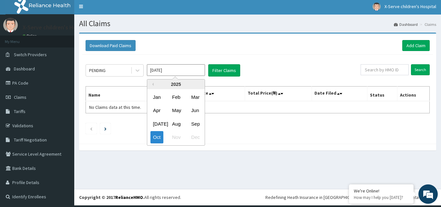  Describe the element at coordinates (427, 24) in the screenshot. I see `li: Claims` at that location.